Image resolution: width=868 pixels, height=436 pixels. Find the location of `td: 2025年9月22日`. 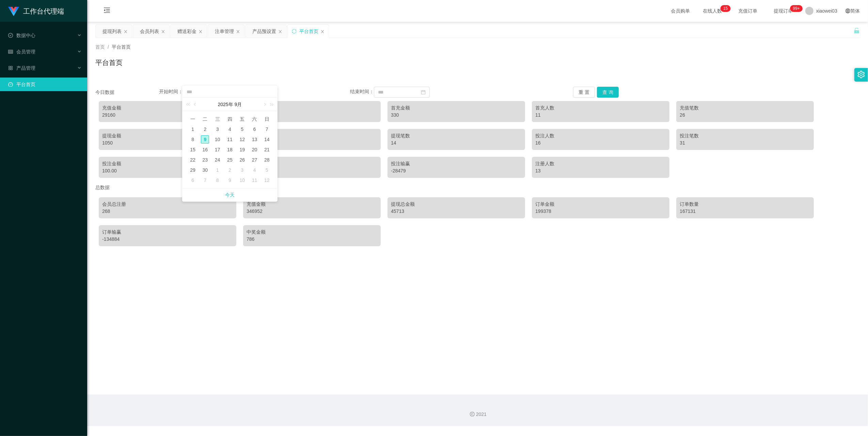

td: 2025年9月22日 is located at coordinates (193, 160).